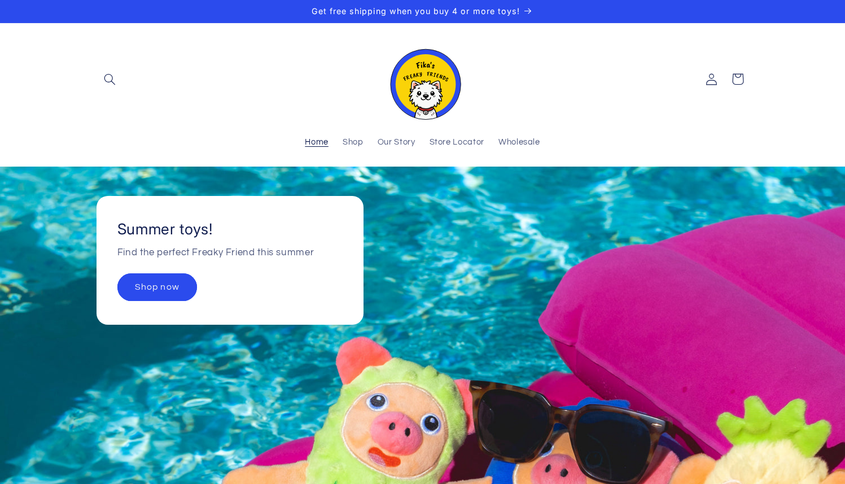 The width and height of the screenshot is (845, 484). Describe the element at coordinates (457, 143) in the screenshot. I see `a: Store Locator` at that location.